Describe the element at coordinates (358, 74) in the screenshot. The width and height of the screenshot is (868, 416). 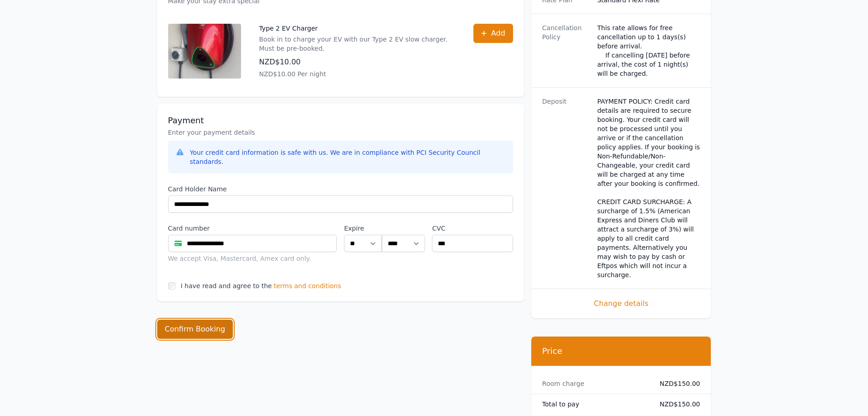
I see `p: NZD$10.00 Per night` at that location.